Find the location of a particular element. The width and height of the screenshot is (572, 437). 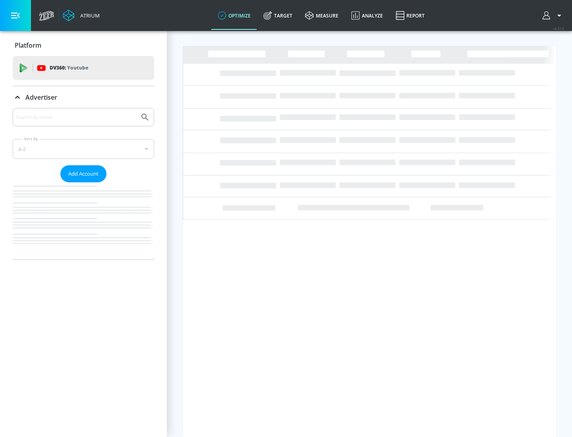

div: Atrium is located at coordinates (88, 15).